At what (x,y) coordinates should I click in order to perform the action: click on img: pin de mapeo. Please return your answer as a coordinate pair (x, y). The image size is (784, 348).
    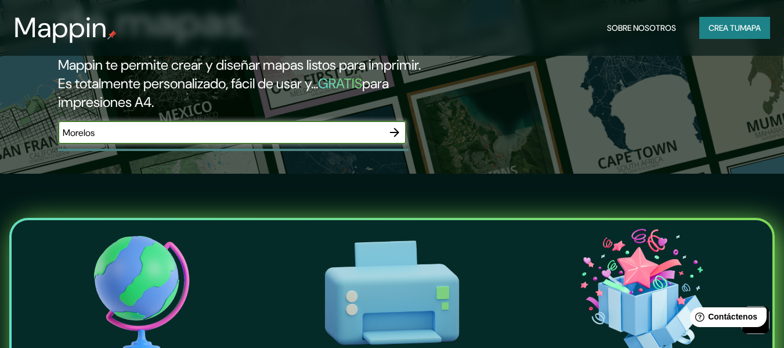
    Looking at the image, I should click on (112, 35).